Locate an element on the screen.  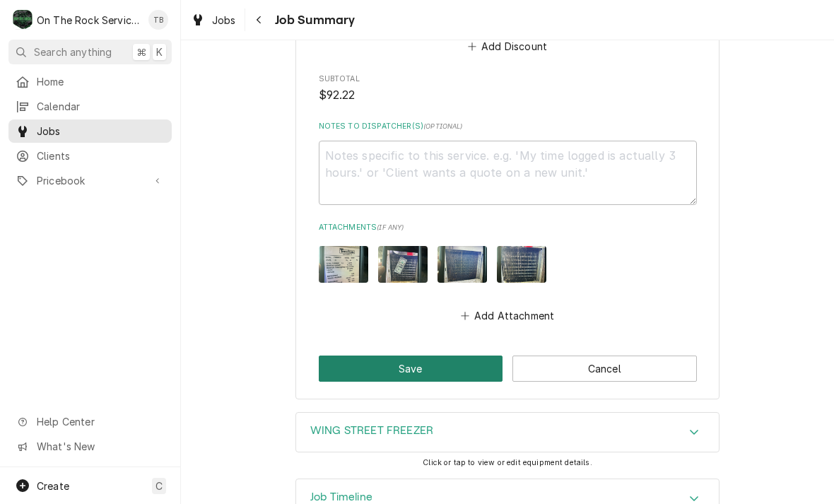
h3: WING STREET FREEZER is located at coordinates (372, 431).